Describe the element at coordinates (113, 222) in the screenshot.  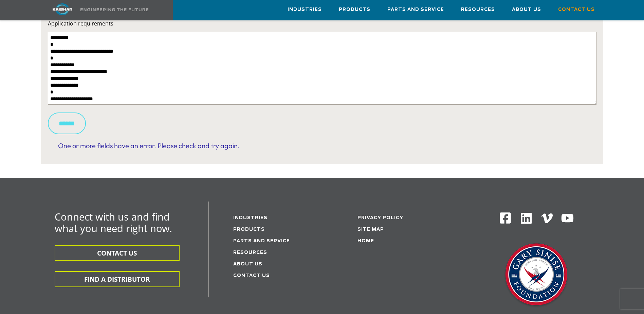
I see `span: Connect with us and find what you need right now.` at that location.